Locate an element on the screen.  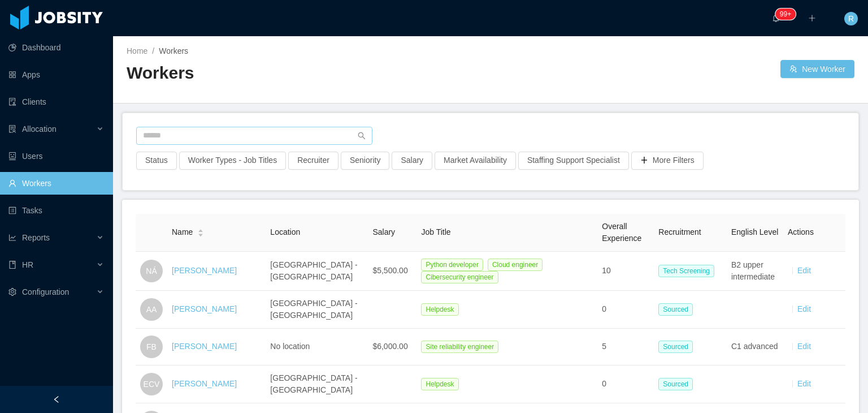
span: $6,000.00 is located at coordinates (390, 346).